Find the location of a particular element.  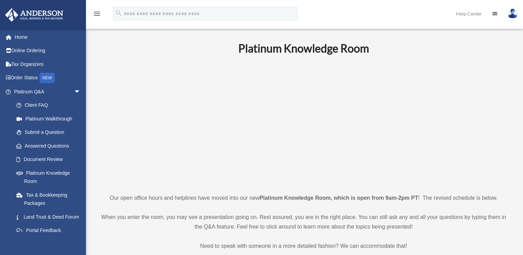

p: Our open office hours and helplines have moved into our new ! The revised schedule is below. is located at coordinates (303, 198).